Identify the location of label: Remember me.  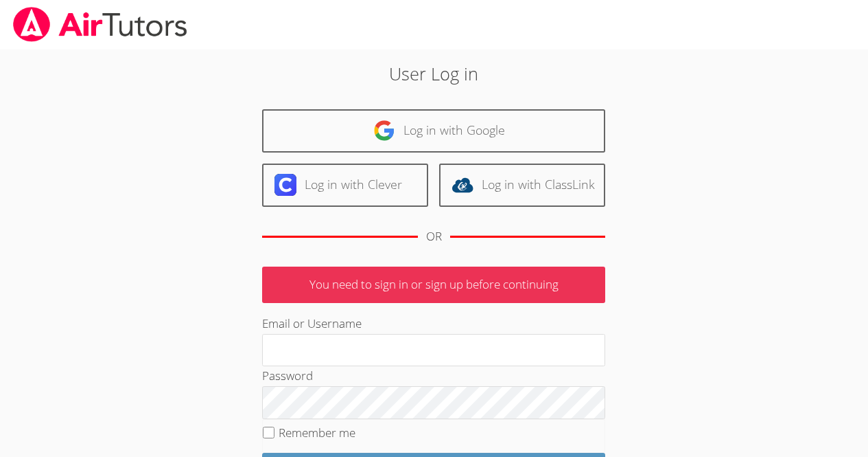
(317, 432).